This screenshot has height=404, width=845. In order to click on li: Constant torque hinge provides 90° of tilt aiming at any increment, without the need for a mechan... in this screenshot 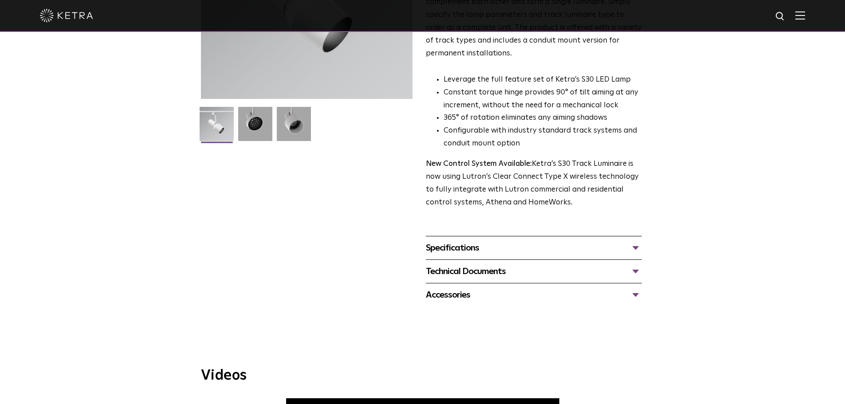, I will do `click(543, 99)`.